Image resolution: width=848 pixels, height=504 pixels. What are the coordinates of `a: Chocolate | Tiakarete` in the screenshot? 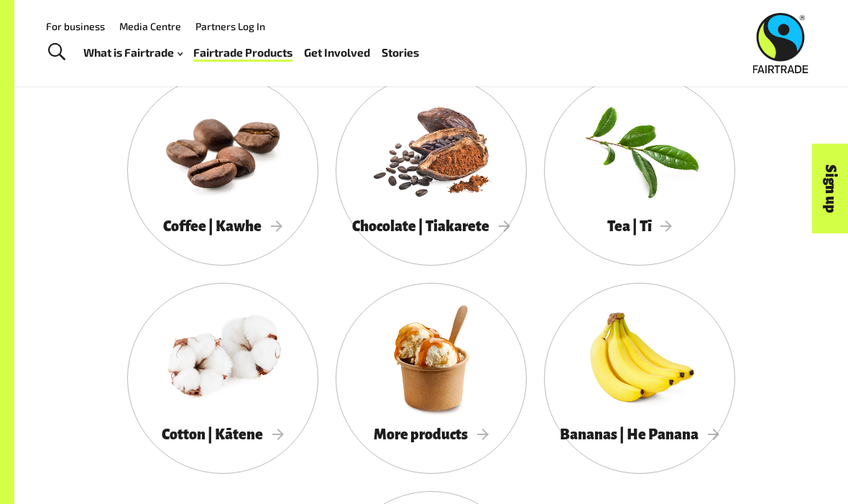 It's located at (431, 170).